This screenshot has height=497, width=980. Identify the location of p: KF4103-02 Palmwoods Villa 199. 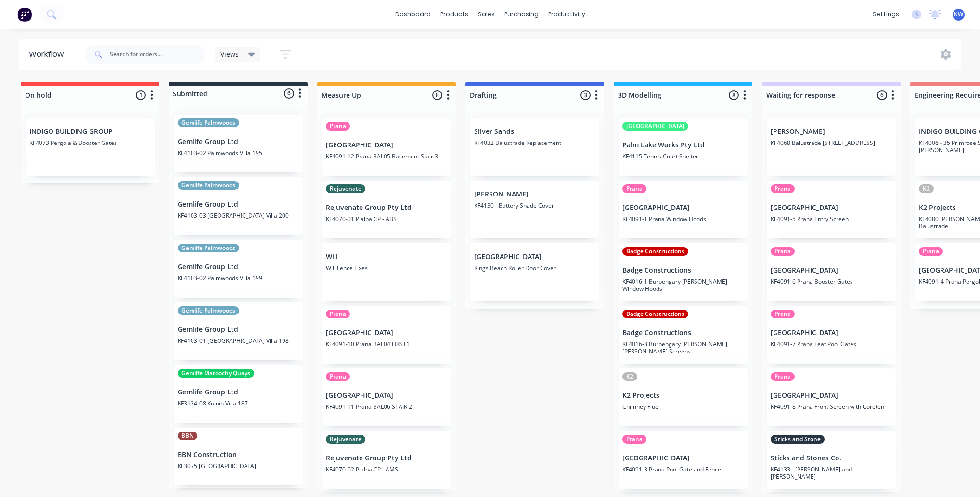
(239, 278).